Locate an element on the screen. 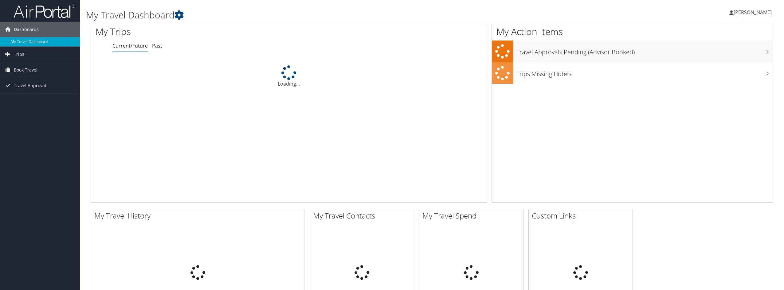 Image resolution: width=784 pixels, height=290 pixels. h2: My Travel Contacts is located at coordinates (363, 216).